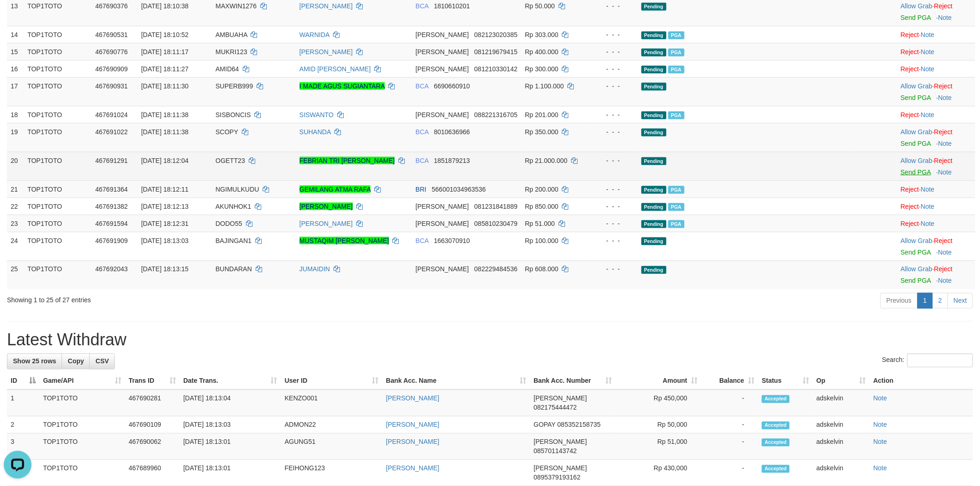 The height and width of the screenshot is (486, 980). I want to click on span: Copy 566001034963536 to clipboard, so click(459, 189).